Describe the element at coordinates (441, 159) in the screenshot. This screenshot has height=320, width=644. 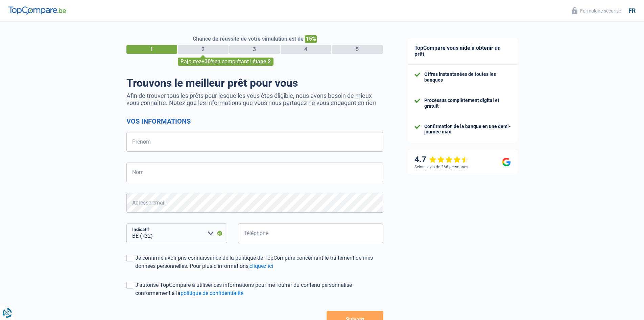
I see `div: 4.7` at that location.